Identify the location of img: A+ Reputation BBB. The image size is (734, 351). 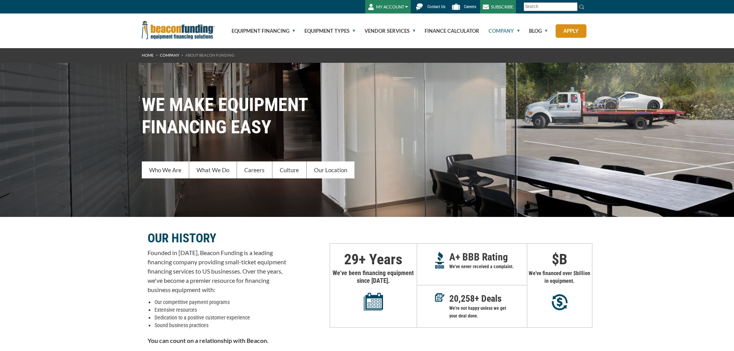
(440, 260).